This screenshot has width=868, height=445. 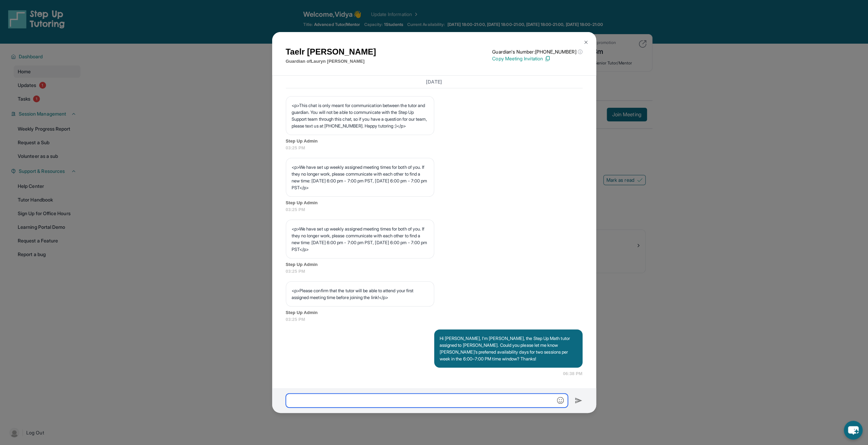 I want to click on button: chat-button, so click(x=853, y=431).